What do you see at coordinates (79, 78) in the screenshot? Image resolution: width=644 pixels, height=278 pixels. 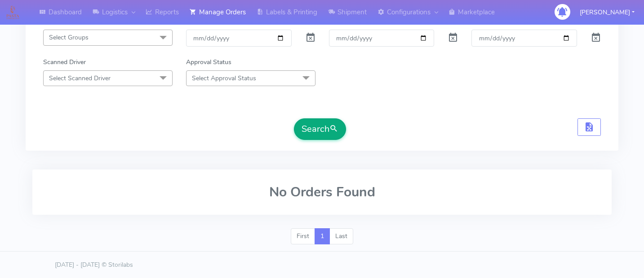 I see `span: Select Scanned Driver` at bounding box center [79, 78].